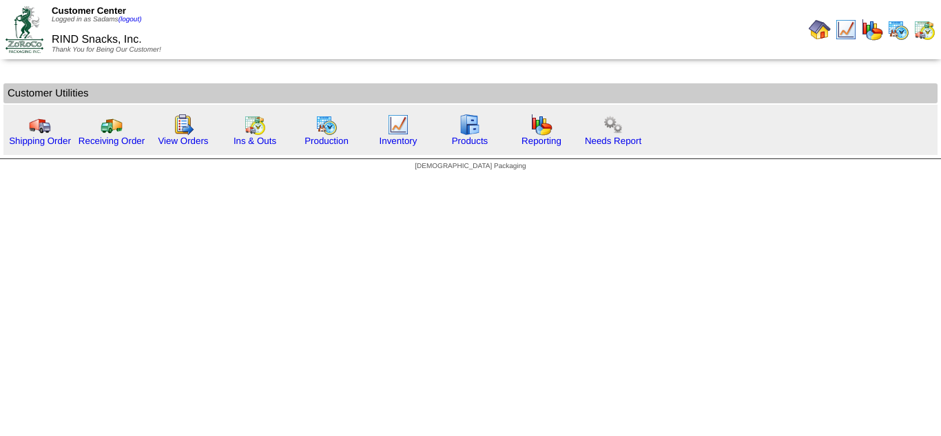 Image resolution: width=941 pixels, height=436 pixels. What do you see at coordinates (470, 125) in the screenshot?
I see `img: cabinet.gif` at bounding box center [470, 125].